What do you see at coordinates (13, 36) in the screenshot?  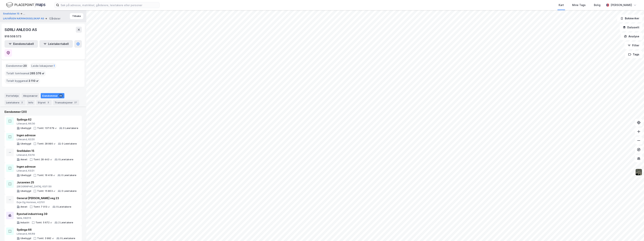 I see `div: 916 508 573` at bounding box center [13, 36].